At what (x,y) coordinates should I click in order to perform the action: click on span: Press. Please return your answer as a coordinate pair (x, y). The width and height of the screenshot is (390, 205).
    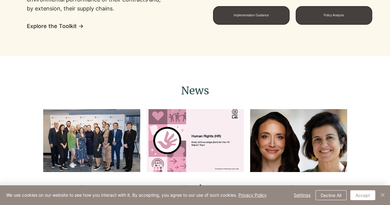
    Looking at the image, I should click on (299, 188).